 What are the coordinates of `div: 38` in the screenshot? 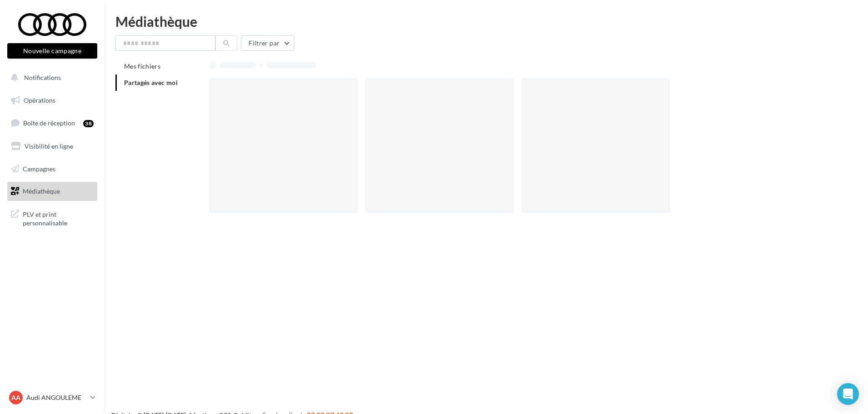 It's located at (88, 124).